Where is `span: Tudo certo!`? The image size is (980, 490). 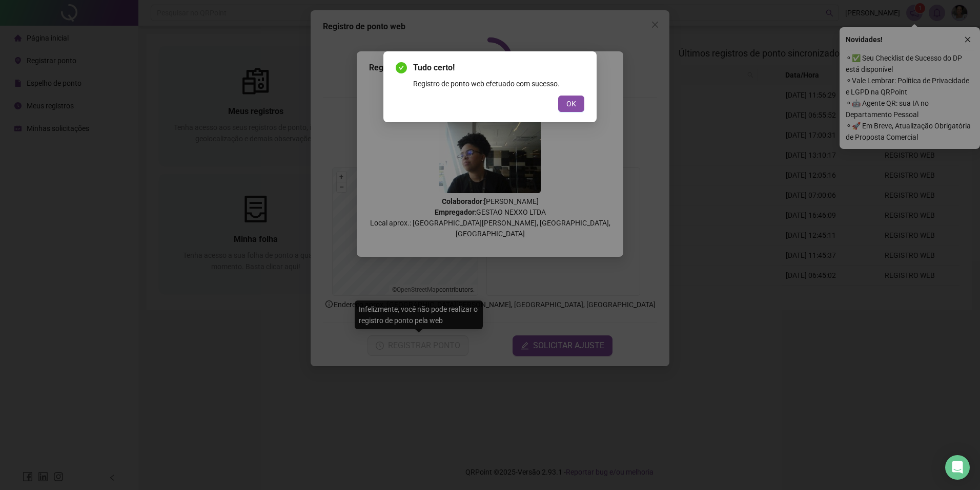
span: Tudo certo! is located at coordinates (498, 68).